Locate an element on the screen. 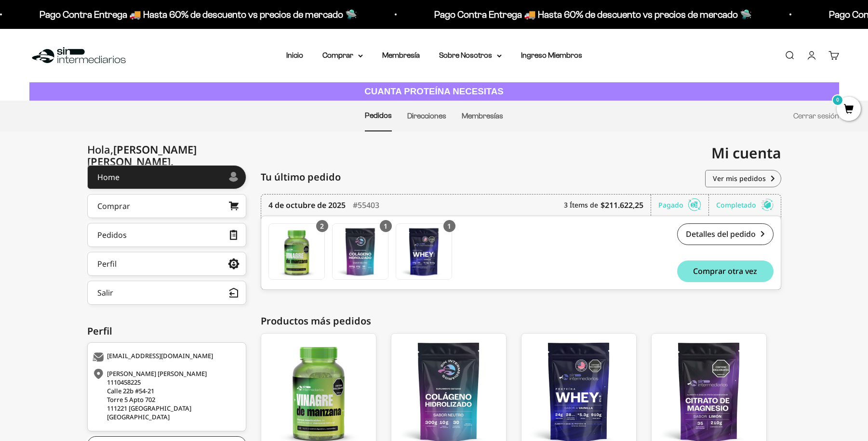  img: Translation missing: es.Gomas con Vinagre de Manzana is located at coordinates (296, 251).